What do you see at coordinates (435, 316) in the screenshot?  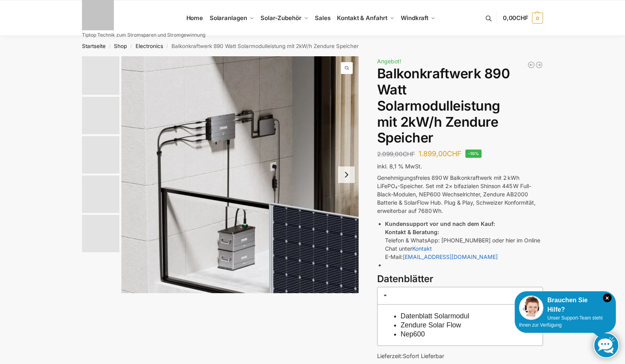 I see `a: Datenblatt Solarmodul` at bounding box center [435, 316].